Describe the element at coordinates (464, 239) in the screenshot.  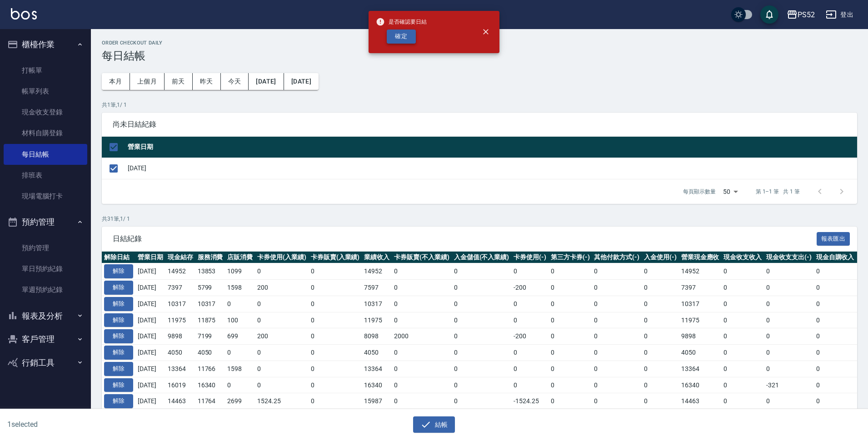
I see `span: 日結紀錄` at that location.